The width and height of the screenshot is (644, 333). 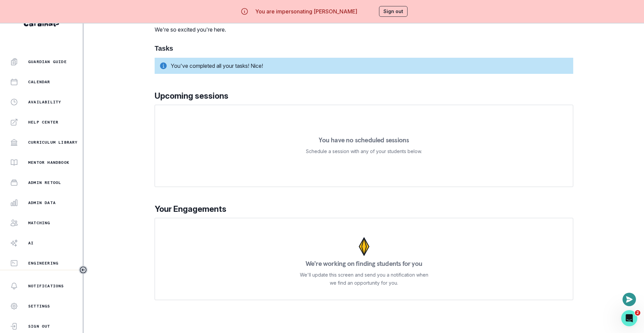 I want to click on p: Matching, so click(x=39, y=223).